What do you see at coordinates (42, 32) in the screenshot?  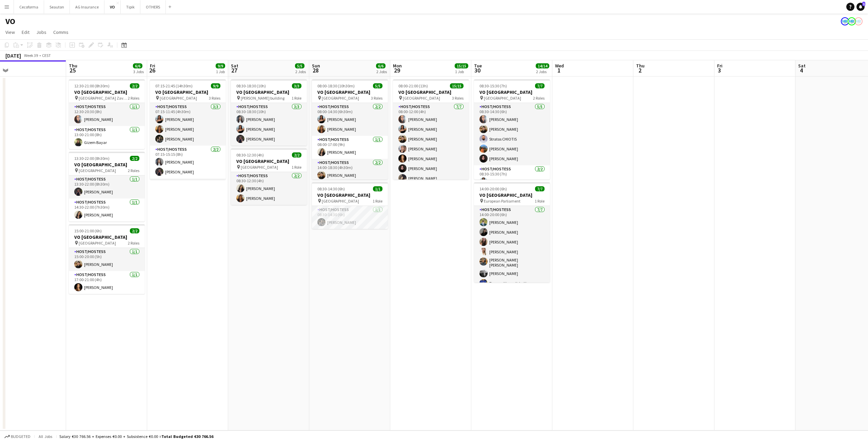 I see `a: Jobs` at bounding box center [42, 32].